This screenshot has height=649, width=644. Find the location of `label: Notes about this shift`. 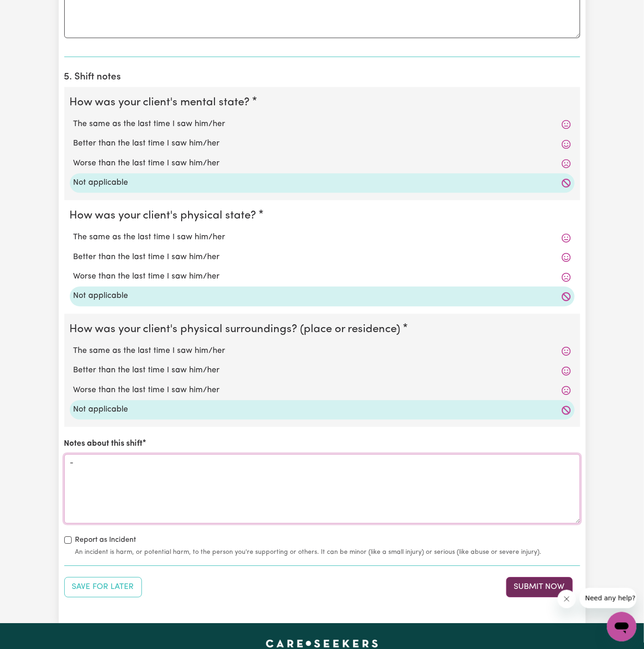

label: Notes about this shift is located at coordinates (104, 444).